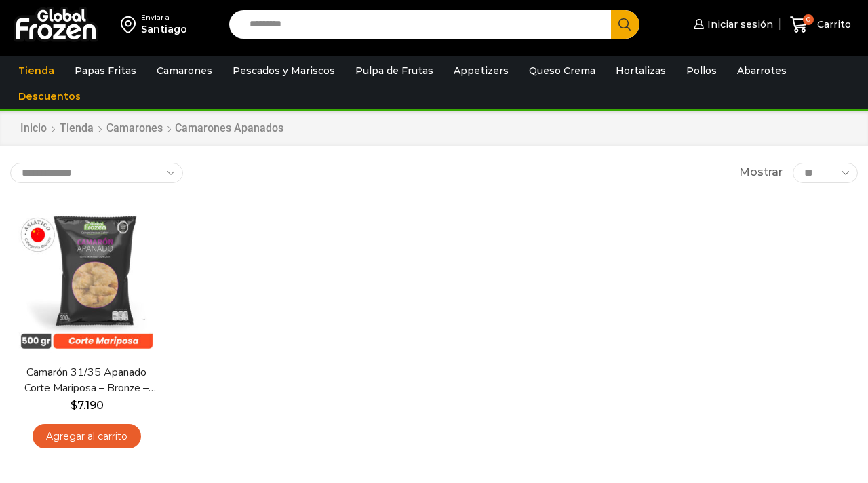 Image resolution: width=868 pixels, height=483 pixels. Describe the element at coordinates (739, 25) in the screenshot. I see `span: Iniciar sesión` at that location.